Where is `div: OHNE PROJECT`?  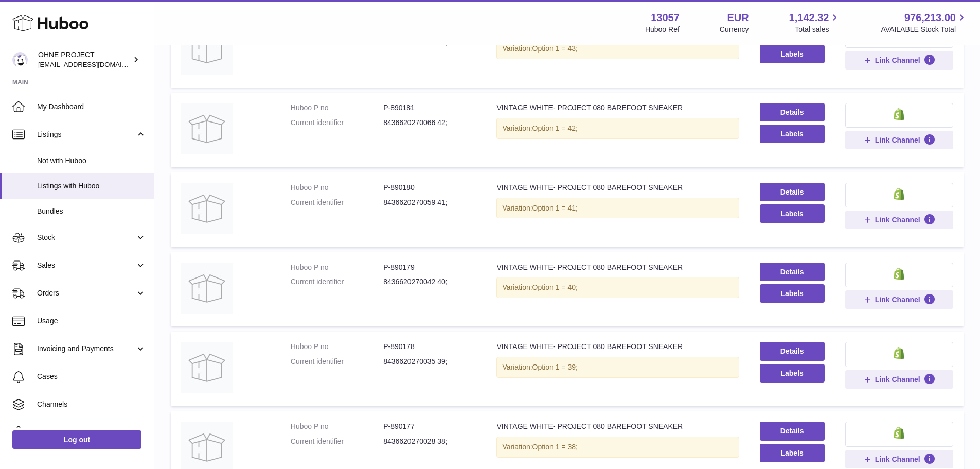
div: OHNE PROJECT is located at coordinates (84, 60).